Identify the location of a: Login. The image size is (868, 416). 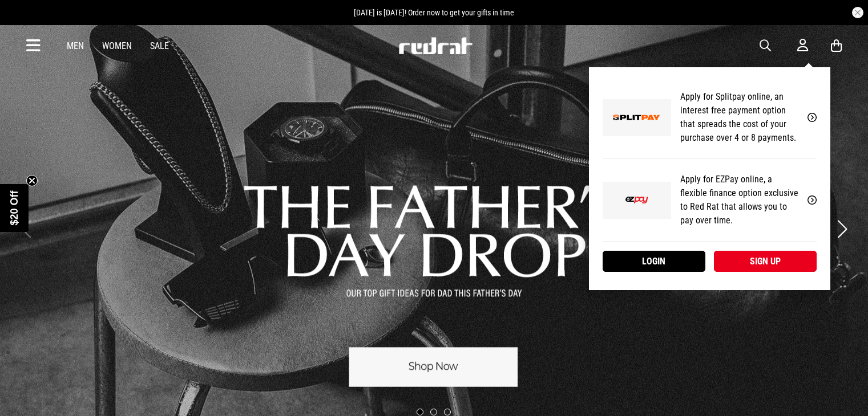
(654, 262).